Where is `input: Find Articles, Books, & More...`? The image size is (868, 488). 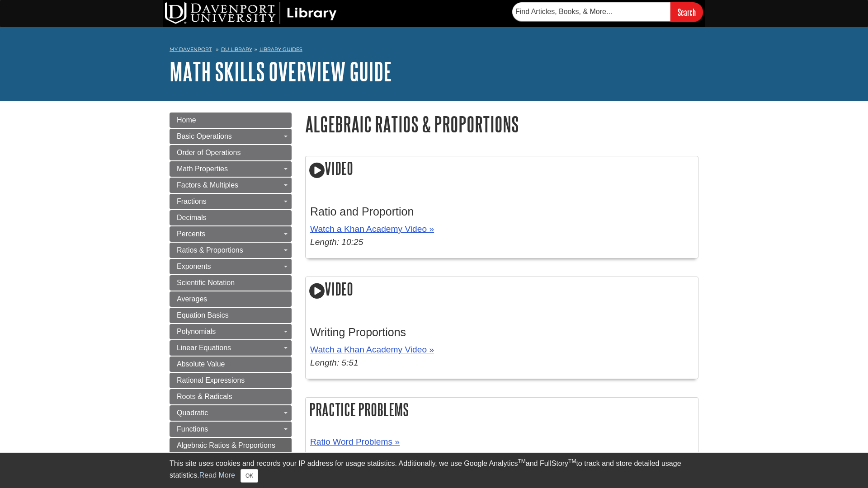 input: Find Articles, Books, & More... is located at coordinates (592, 12).